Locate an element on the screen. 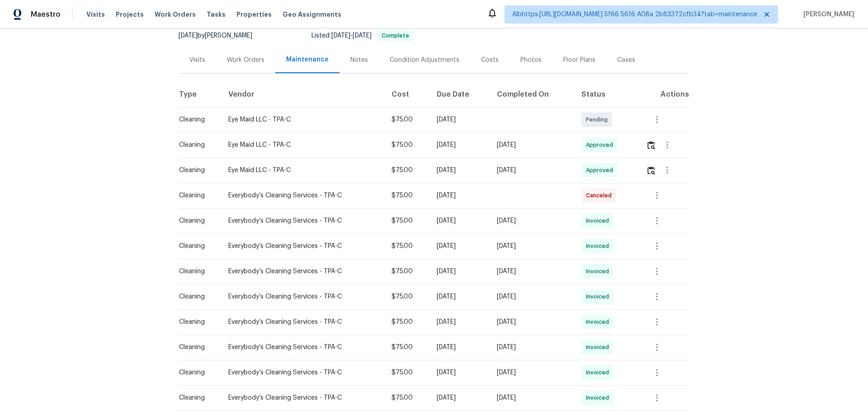 The width and height of the screenshot is (868, 415). div: Cases is located at coordinates (626, 60).